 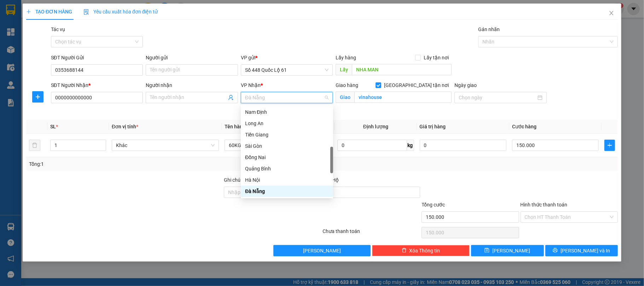 I want to click on li: Bốn Luyện Express, so click(x=53, y=17).